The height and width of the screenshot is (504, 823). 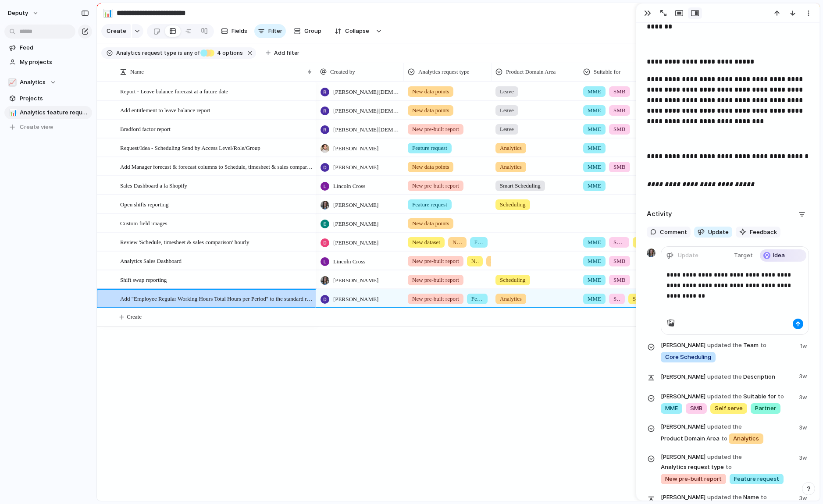 I want to click on span: Idea, so click(x=779, y=256).